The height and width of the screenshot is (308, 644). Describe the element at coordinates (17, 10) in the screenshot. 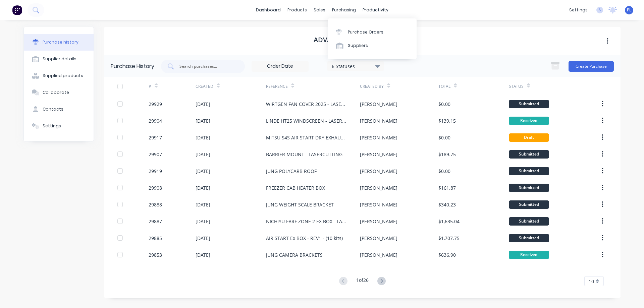

I see `img: Factory` at that location.